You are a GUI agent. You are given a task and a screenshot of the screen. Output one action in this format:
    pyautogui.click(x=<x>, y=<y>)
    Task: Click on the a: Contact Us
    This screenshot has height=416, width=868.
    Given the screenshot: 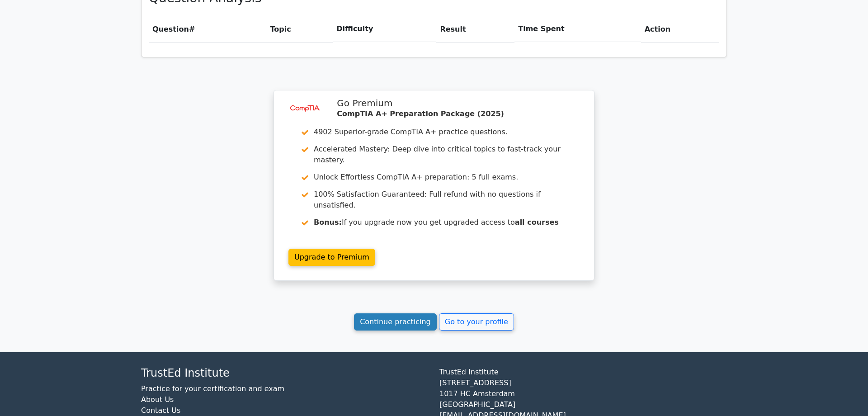 What is the action you would take?
    pyautogui.click(x=160, y=410)
    